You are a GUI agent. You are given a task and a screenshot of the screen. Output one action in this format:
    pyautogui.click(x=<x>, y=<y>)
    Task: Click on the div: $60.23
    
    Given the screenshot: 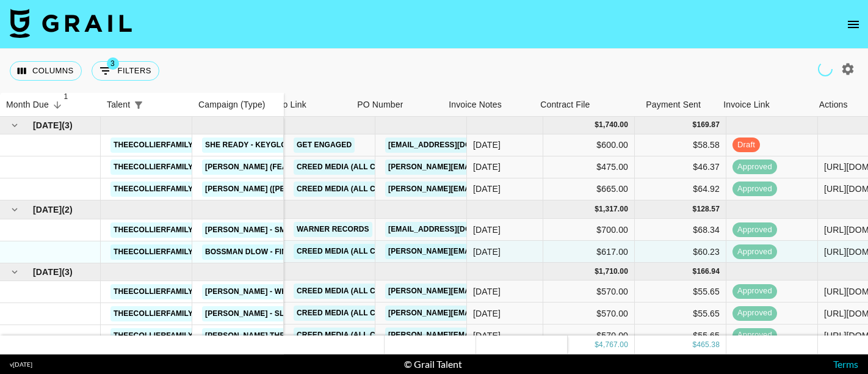 What is the action you would take?
    pyautogui.click(x=681, y=251)
    